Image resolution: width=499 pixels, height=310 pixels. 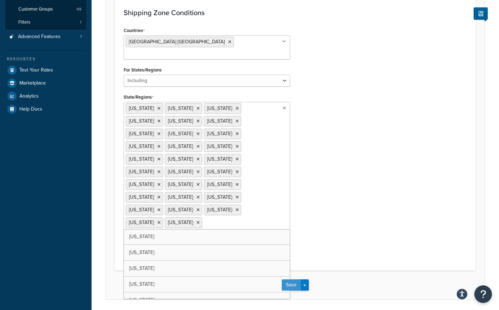 I want to click on span: Advanced Features, so click(x=39, y=37).